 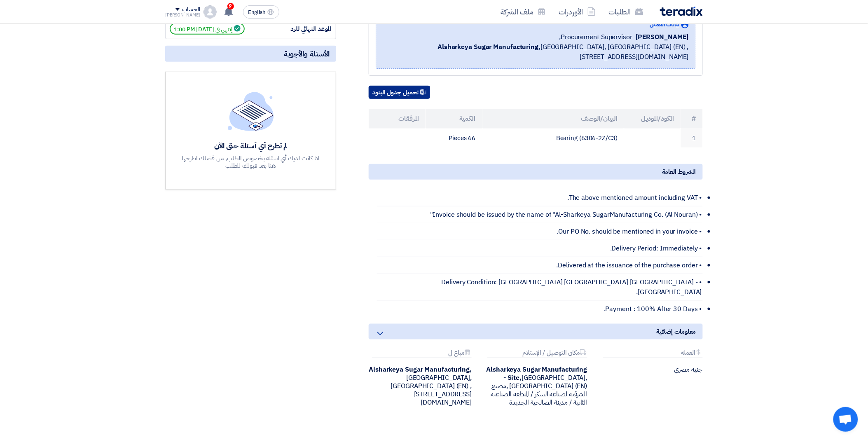 I want to click on th: الكود/الموديل, so click(x=653, y=118).